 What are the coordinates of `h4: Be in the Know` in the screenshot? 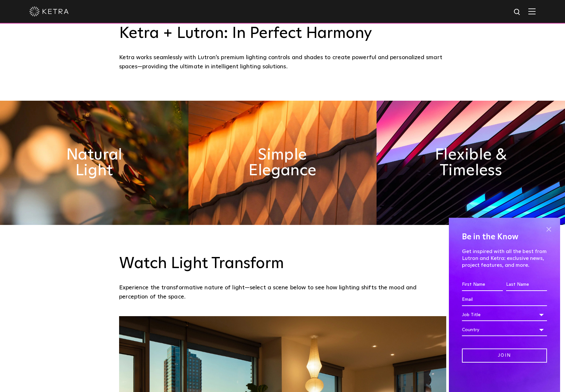 It's located at (504, 237).